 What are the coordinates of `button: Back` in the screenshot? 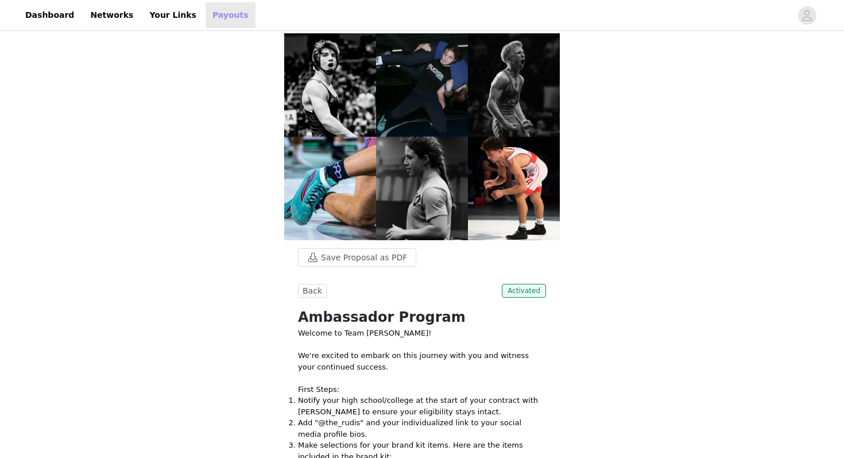 It's located at (312, 291).